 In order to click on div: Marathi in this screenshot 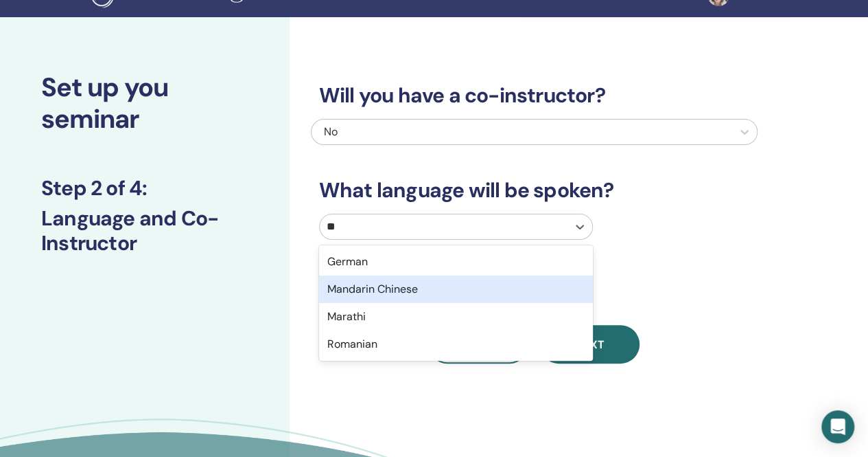, I will do `click(456, 316)`.